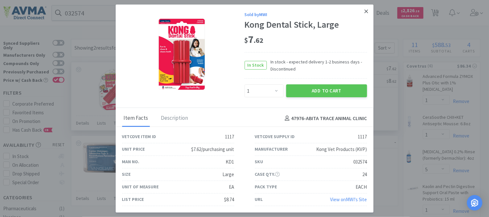 The width and height of the screenshot is (489, 217). Describe the element at coordinates (267, 175) in the screenshot. I see `div: Case Qty.` at that location.